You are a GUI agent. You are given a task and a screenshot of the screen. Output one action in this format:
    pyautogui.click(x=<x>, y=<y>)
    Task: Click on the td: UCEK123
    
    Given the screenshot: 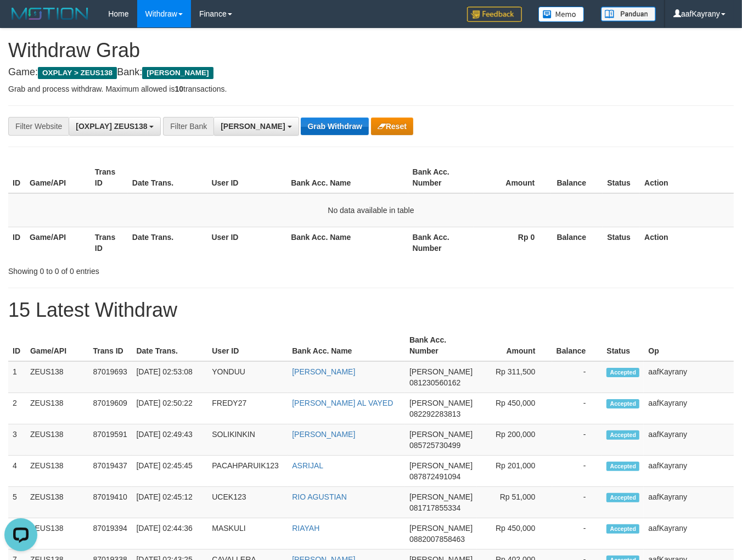 What is the action you would take?
    pyautogui.click(x=248, y=502)
    